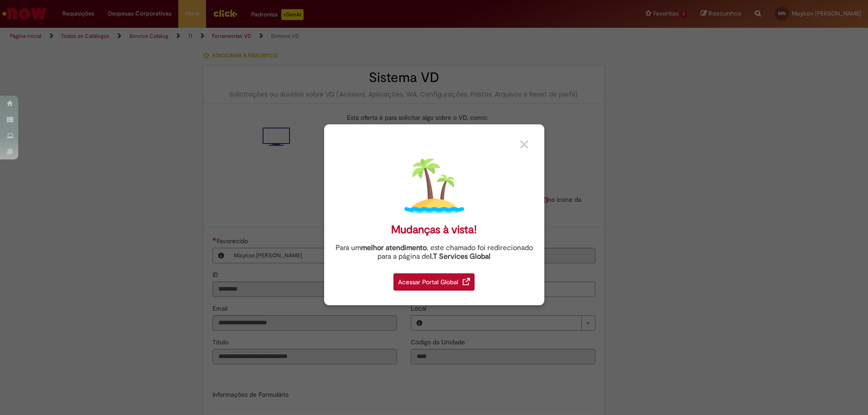 Image resolution: width=868 pixels, height=415 pixels. Describe the element at coordinates (394, 248) in the screenshot. I see `strong: melhor atendimento` at that location.